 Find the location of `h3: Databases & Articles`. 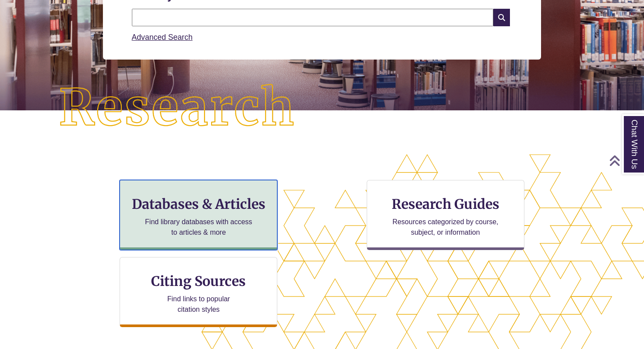

h3: Databases & Articles is located at coordinates (198, 204).